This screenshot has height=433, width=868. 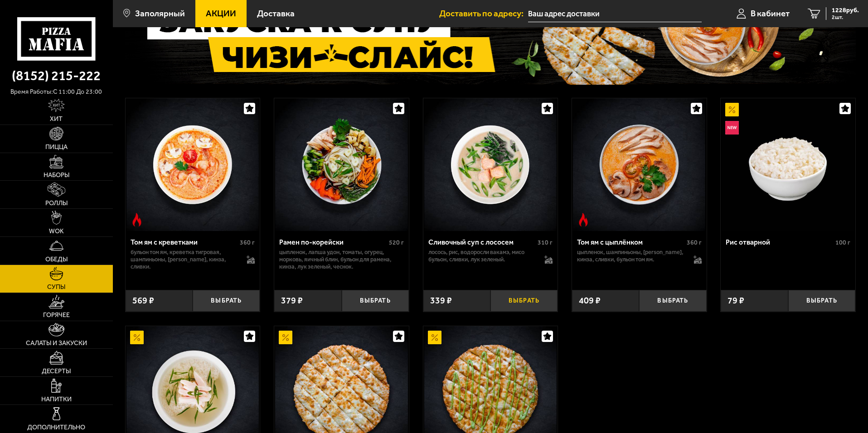 I want to click on img: Новинка, so click(x=732, y=128).